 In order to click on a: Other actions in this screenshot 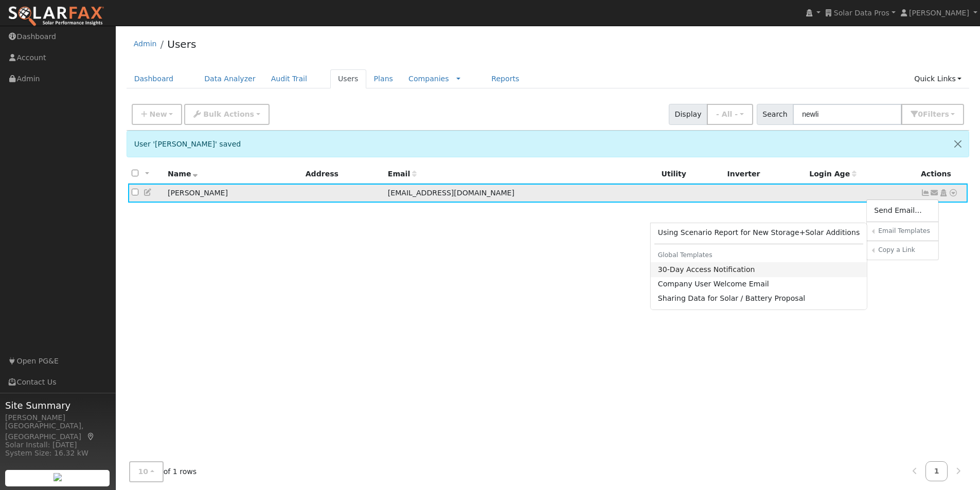, I will do `click(954, 193)`.